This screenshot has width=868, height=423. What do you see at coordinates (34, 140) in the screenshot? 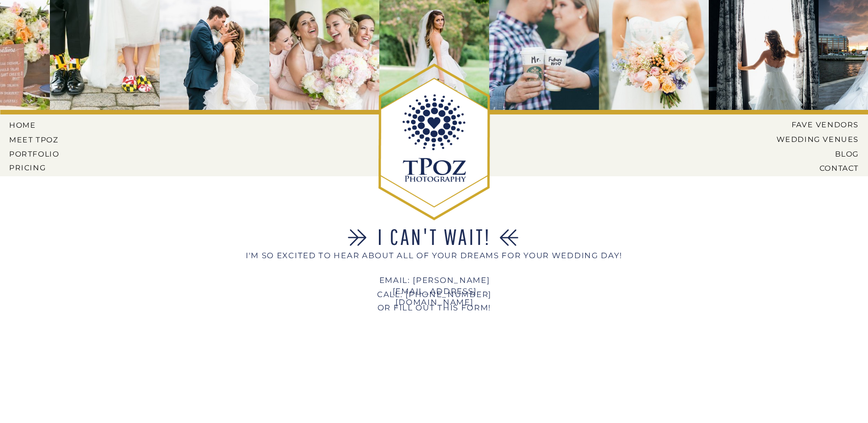
I see `nav: MEET tPoz` at bounding box center [34, 140].